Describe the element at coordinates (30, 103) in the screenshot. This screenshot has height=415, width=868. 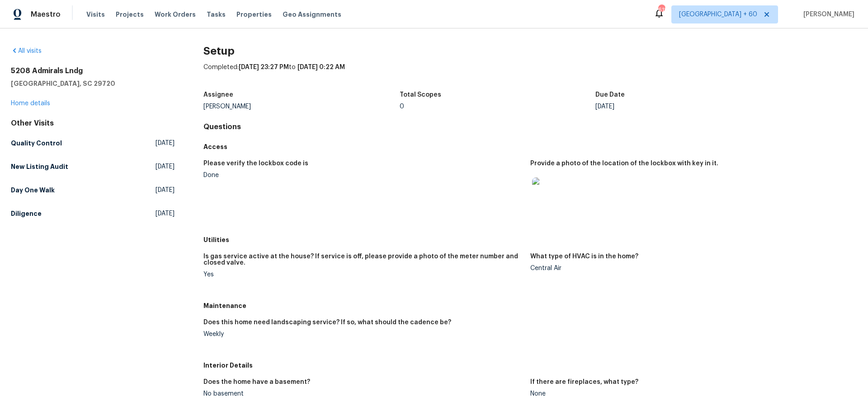
I see `a: Home details` at that location.